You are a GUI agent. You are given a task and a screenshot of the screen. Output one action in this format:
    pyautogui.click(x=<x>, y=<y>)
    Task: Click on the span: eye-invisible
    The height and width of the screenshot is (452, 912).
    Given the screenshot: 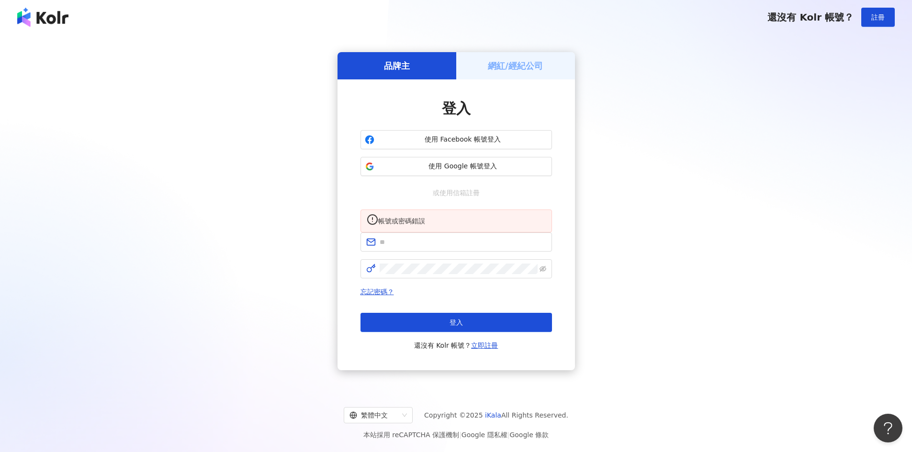 What is the action you would take?
    pyautogui.click(x=543, y=269)
    